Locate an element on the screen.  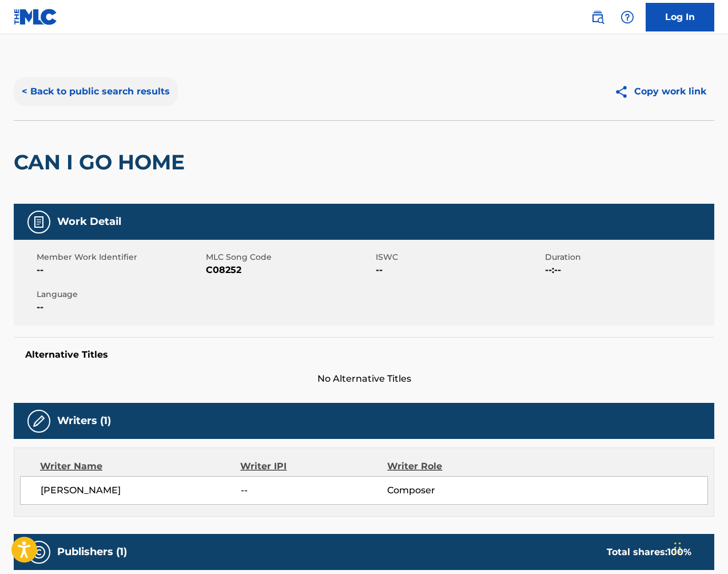
div: Writer Name is located at coordinates (140, 467).